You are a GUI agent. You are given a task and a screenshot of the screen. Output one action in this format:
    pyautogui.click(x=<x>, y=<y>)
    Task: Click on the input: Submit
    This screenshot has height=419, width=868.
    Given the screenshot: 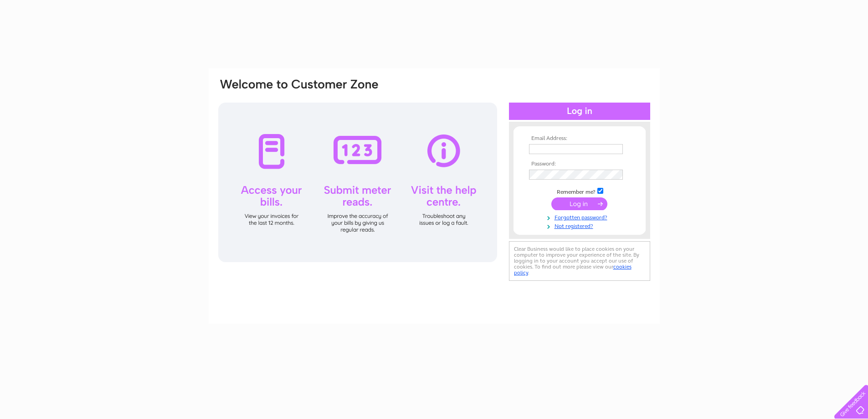 What is the action you would take?
    pyautogui.click(x=579, y=204)
    